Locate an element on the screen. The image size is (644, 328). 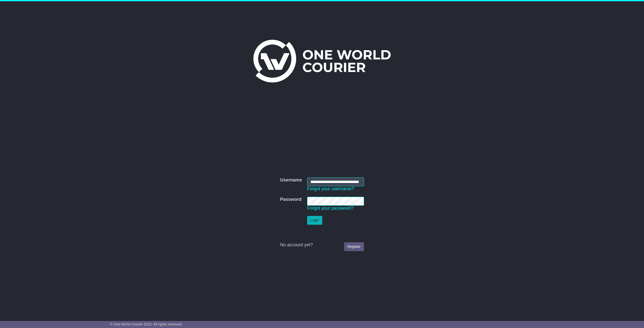
a: Forgot your password? is located at coordinates (330, 208).